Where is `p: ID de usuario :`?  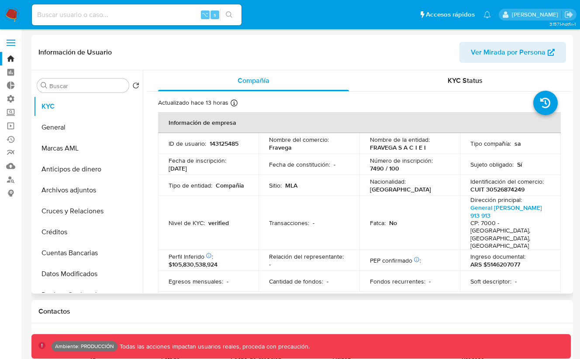
p: ID de usuario : is located at coordinates (187, 144).